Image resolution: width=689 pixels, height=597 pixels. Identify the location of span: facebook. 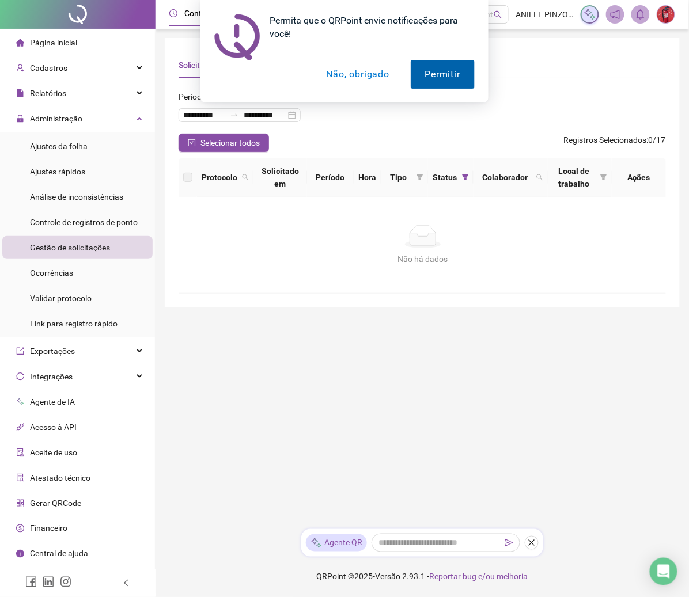
(31, 582).